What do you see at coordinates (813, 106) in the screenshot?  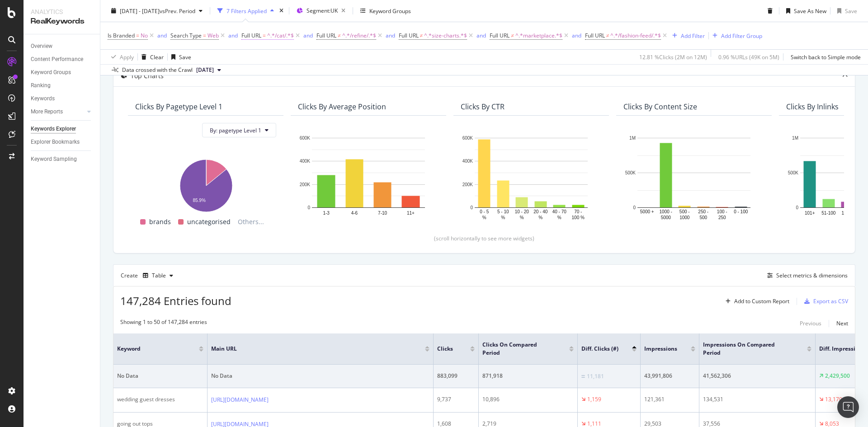 I see `div: Clicks By Inlinks` at bounding box center [813, 106].